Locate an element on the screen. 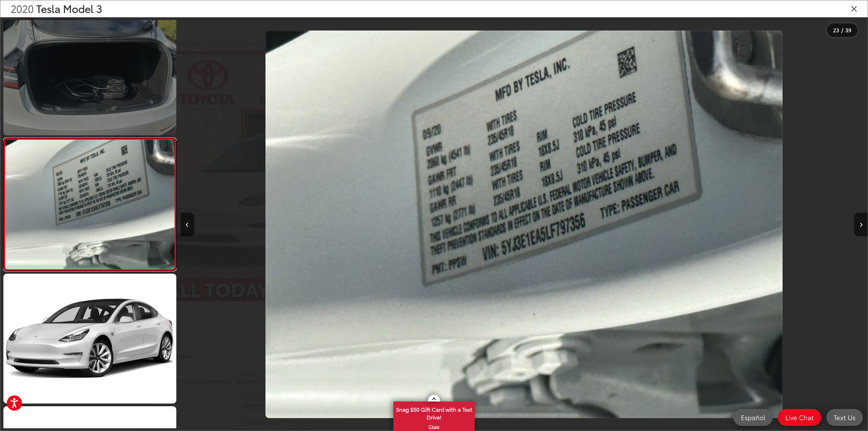 Image resolution: width=868 pixels, height=431 pixels. a: Text Us is located at coordinates (845, 418).